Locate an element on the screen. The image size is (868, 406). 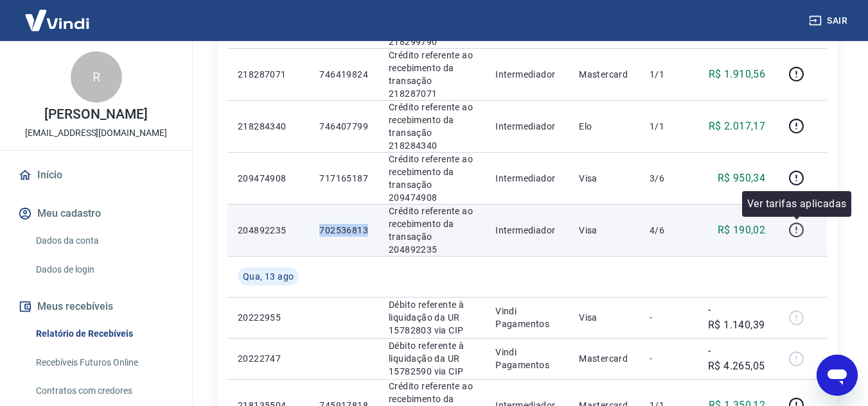
p: Débito referente à liquidação da UR 15782803 via CIP is located at coordinates (432, 317).